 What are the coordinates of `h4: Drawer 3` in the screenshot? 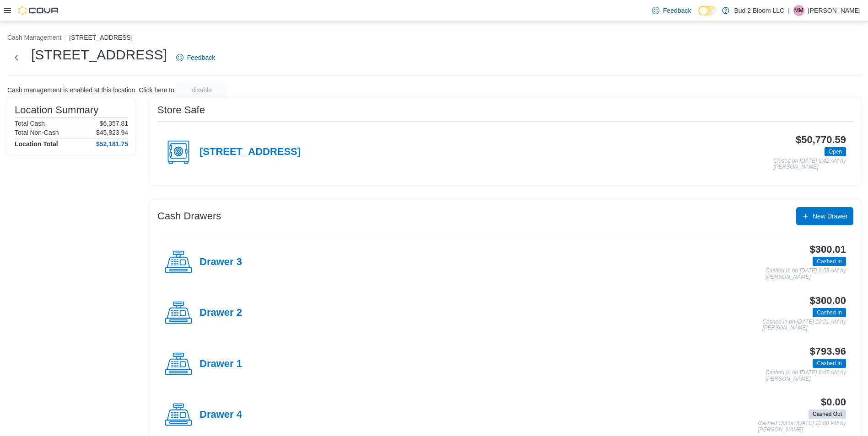 It's located at (221, 263).